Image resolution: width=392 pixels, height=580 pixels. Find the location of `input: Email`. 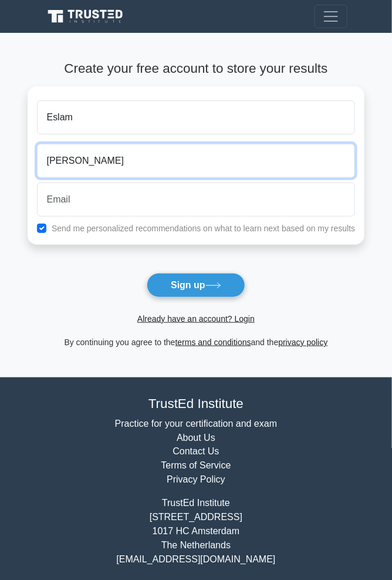

input: Email is located at coordinates (196, 199).